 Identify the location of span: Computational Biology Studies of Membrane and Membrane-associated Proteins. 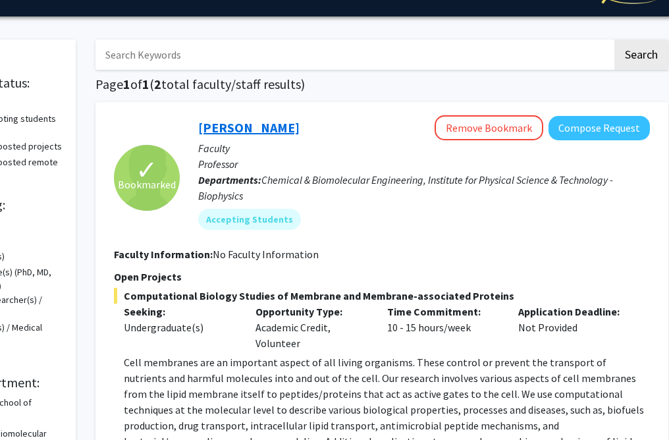
(382, 295).